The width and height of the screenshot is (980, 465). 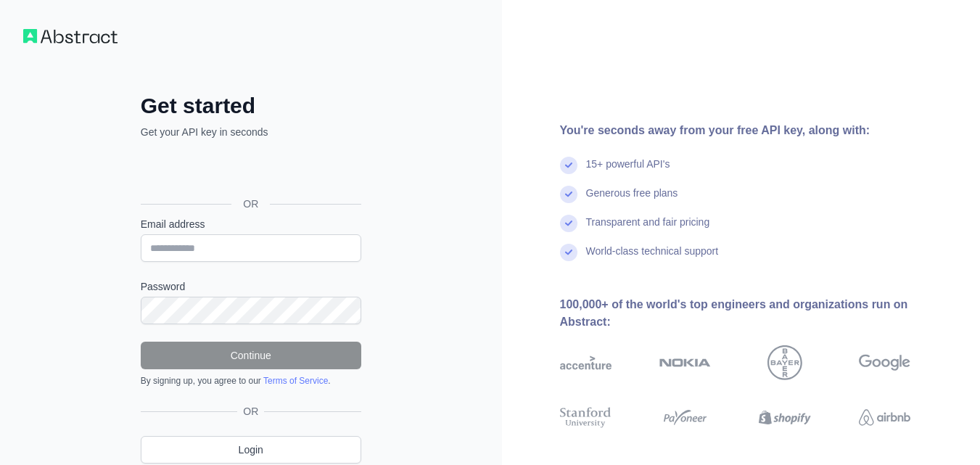 I want to click on img: bayer, so click(x=785, y=363).